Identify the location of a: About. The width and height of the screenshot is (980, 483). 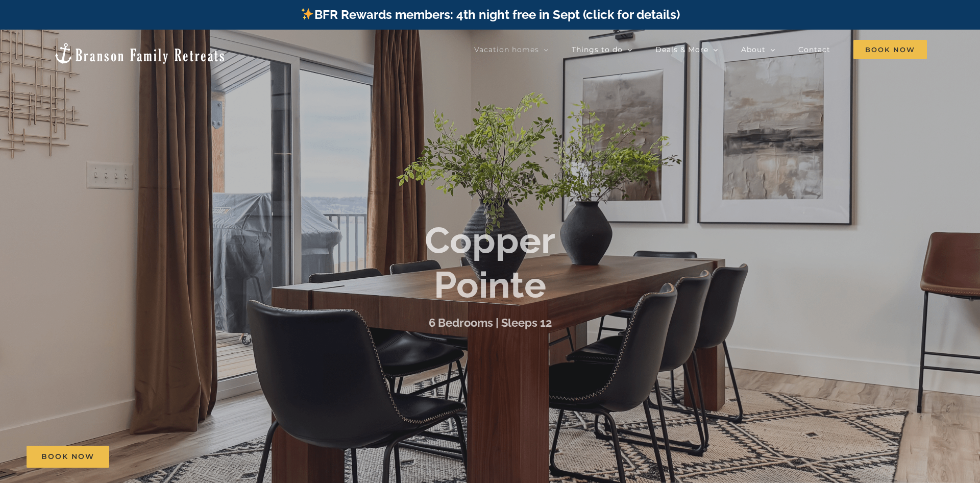
(758, 49).